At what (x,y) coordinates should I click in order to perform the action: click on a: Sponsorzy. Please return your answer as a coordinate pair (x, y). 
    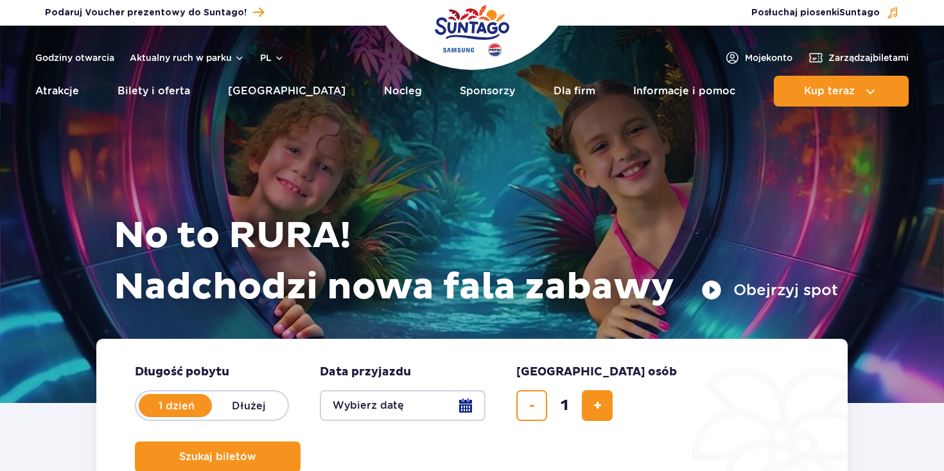
    Looking at the image, I should click on (487, 91).